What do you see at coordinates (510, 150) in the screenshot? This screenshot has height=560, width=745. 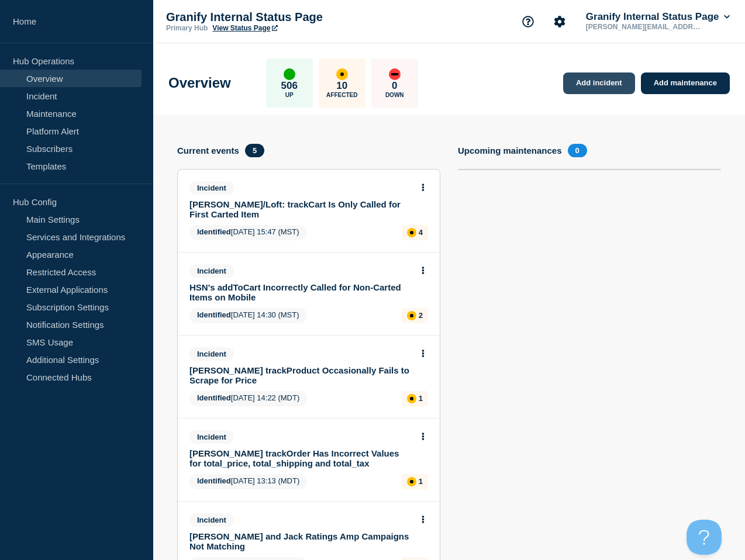 I see `h4: Upcoming maintenances` at bounding box center [510, 150].